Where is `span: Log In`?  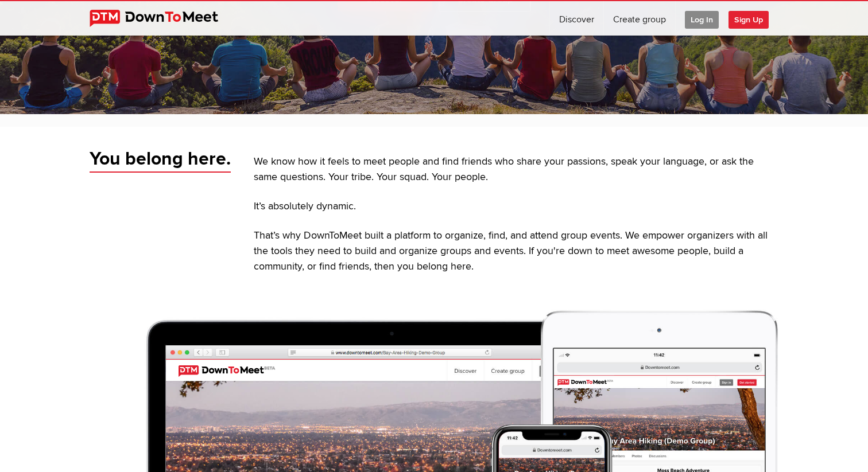 span: Log In is located at coordinates (701, 19).